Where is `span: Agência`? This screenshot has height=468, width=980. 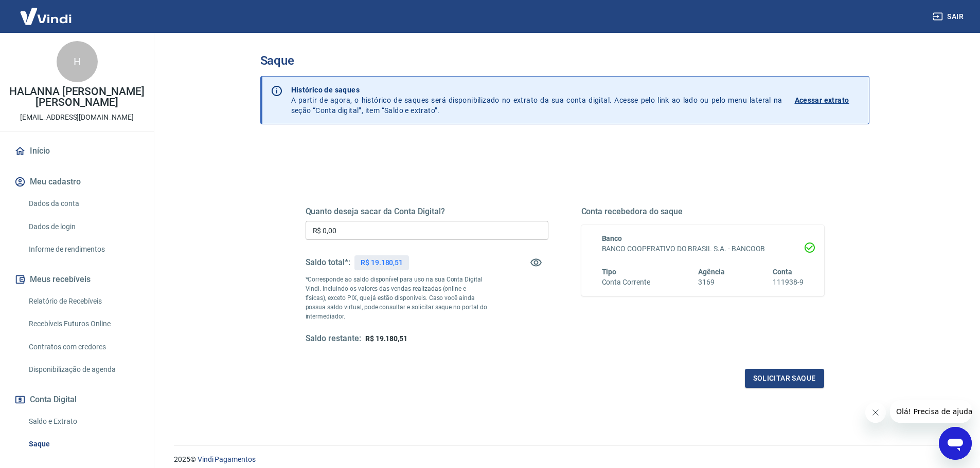
span: Agência is located at coordinates (711, 272).